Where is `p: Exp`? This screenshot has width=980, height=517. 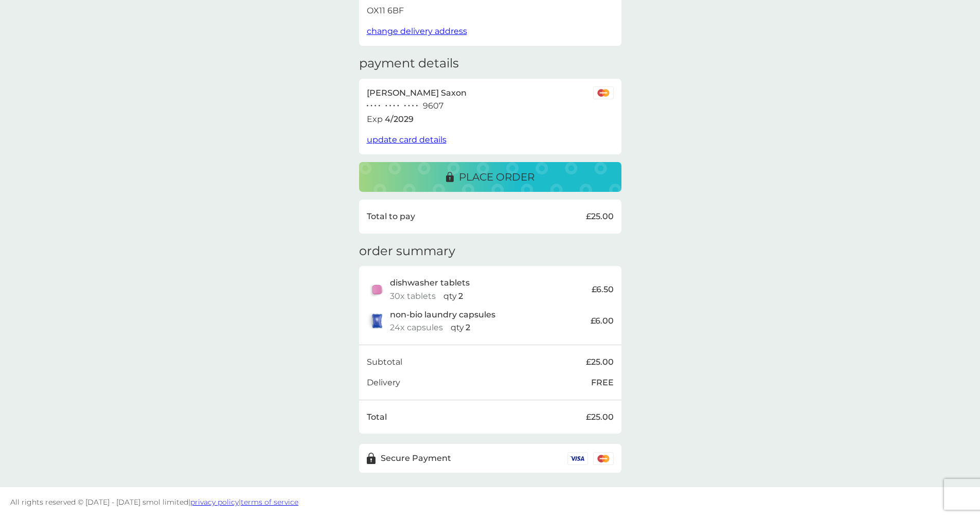
p: Exp is located at coordinates (374, 119).